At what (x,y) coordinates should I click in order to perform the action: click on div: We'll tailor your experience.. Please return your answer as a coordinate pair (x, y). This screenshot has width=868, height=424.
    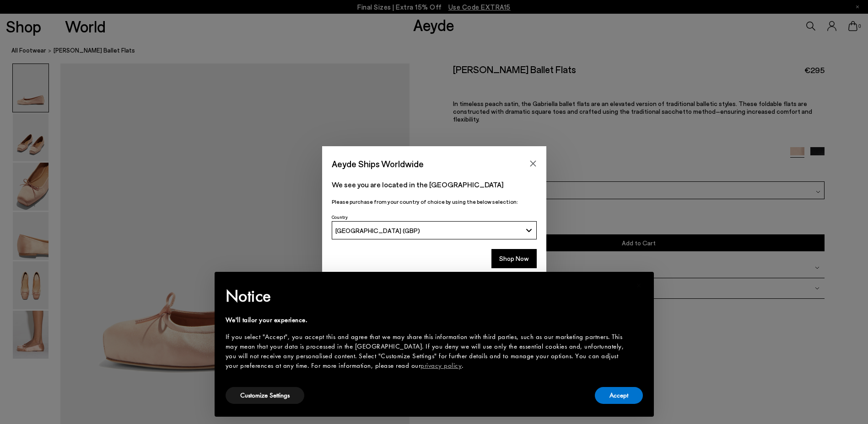
    Looking at the image, I should click on (427, 320).